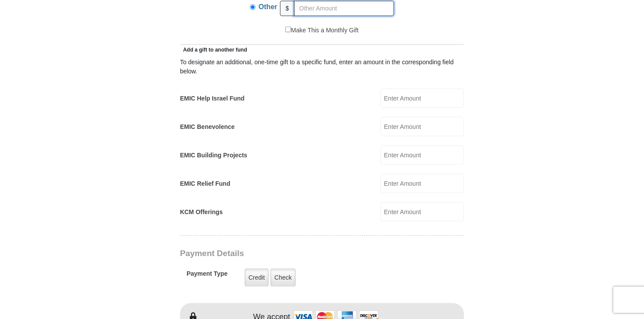 The image size is (644, 319). Describe the element at coordinates (202, 212) in the screenshot. I see `label: KCM Offerings` at that location.